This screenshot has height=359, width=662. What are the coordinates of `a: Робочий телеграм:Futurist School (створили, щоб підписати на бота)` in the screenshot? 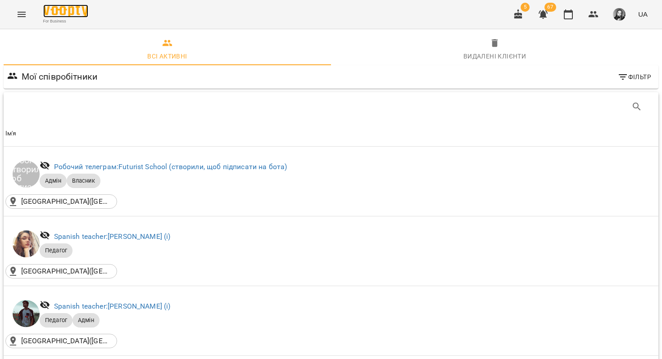 It's located at (171, 167).